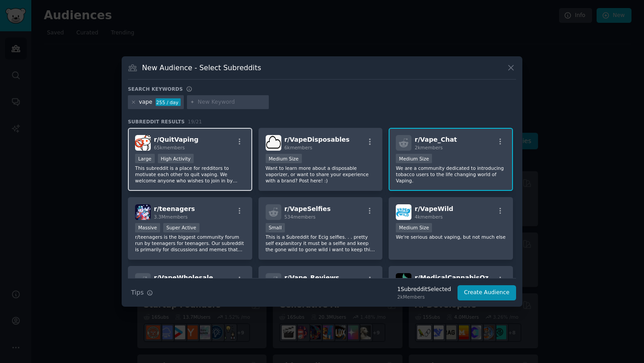 Image resolution: width=644 pixels, height=363 pixels. Describe the element at coordinates (148, 228) in the screenshot. I see `div: Massive` at that location.